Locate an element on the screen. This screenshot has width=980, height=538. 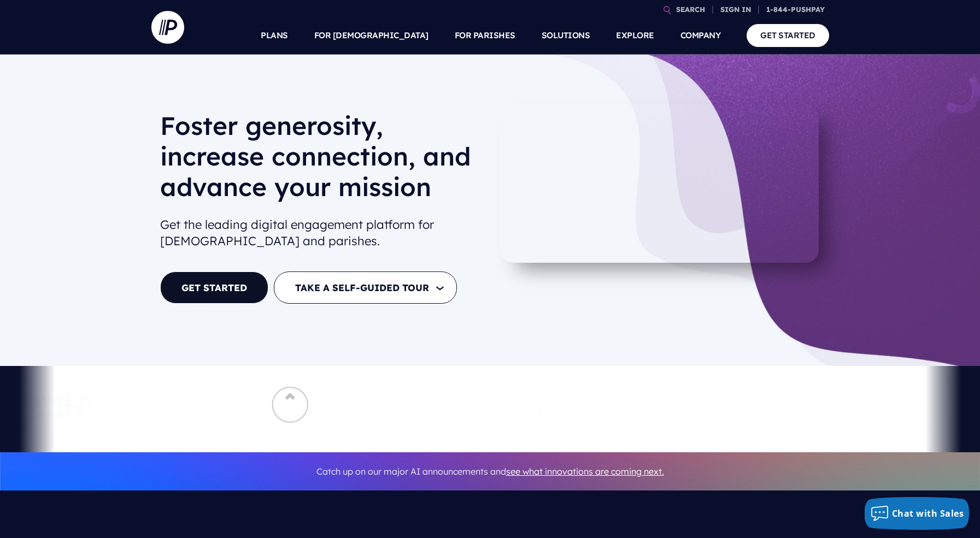
p: Catch up on our major AI announcements and is located at coordinates (490, 471).